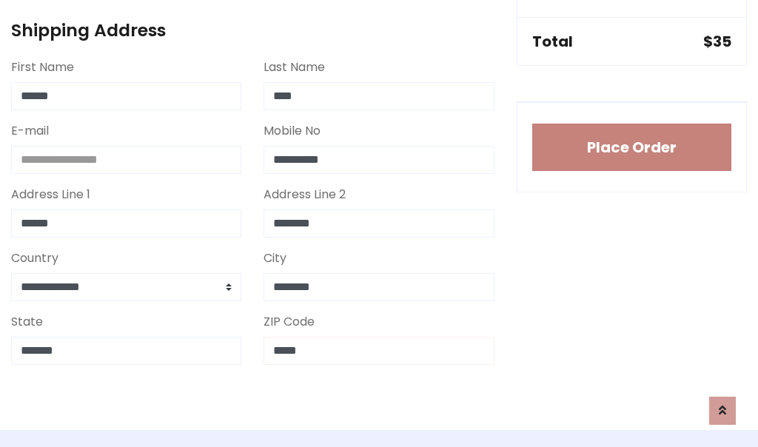 The image size is (758, 447). Describe the element at coordinates (30, 131) in the screenshot. I see `label: E-mail` at that location.